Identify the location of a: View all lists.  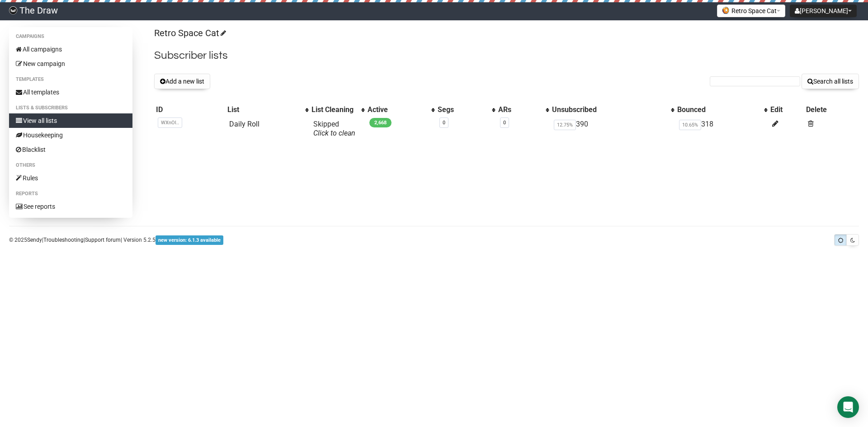
(70, 121).